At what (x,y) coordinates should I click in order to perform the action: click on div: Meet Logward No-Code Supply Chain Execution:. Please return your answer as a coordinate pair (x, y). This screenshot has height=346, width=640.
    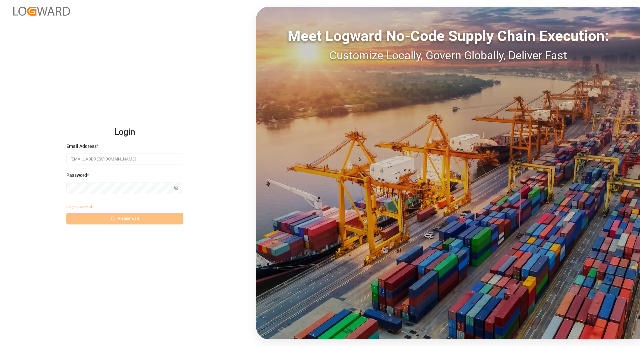
    Looking at the image, I should click on (448, 36).